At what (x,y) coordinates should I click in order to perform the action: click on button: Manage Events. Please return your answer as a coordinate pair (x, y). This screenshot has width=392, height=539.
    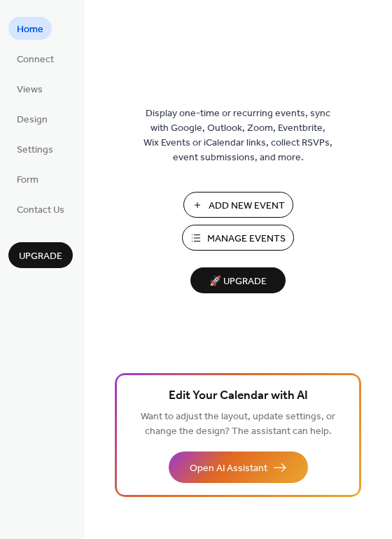
    Looking at the image, I should click on (238, 238).